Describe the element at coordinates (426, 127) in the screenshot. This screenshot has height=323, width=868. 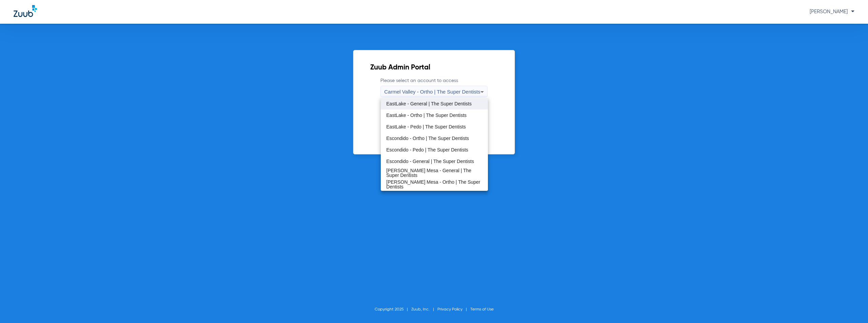
I see `span: EastLake - Pedo | The Super Dentists` at that location.